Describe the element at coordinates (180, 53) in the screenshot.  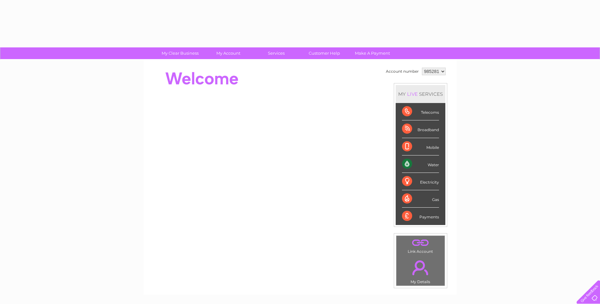
I see `a: My Clear Business` at that location.